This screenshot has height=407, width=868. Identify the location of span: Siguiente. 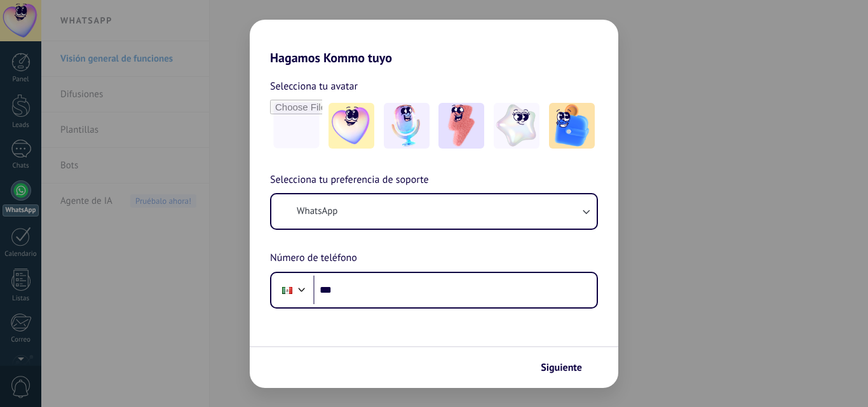
(561, 368).